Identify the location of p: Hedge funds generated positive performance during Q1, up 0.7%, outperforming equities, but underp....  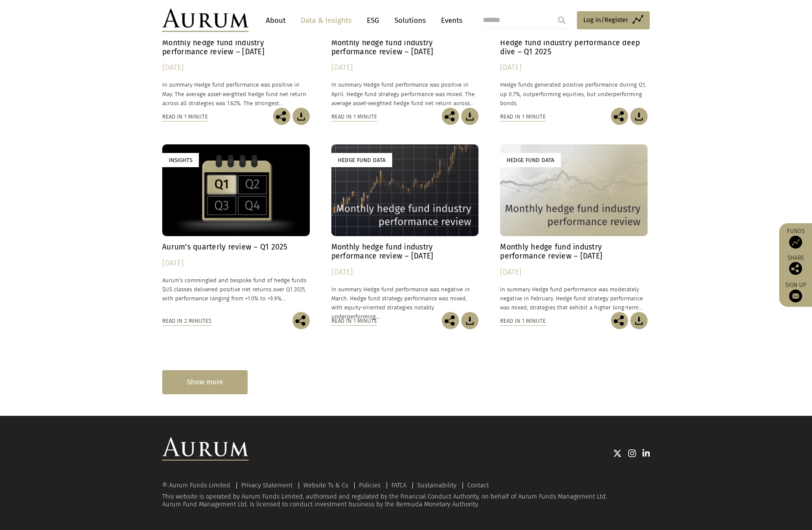
(574, 93).